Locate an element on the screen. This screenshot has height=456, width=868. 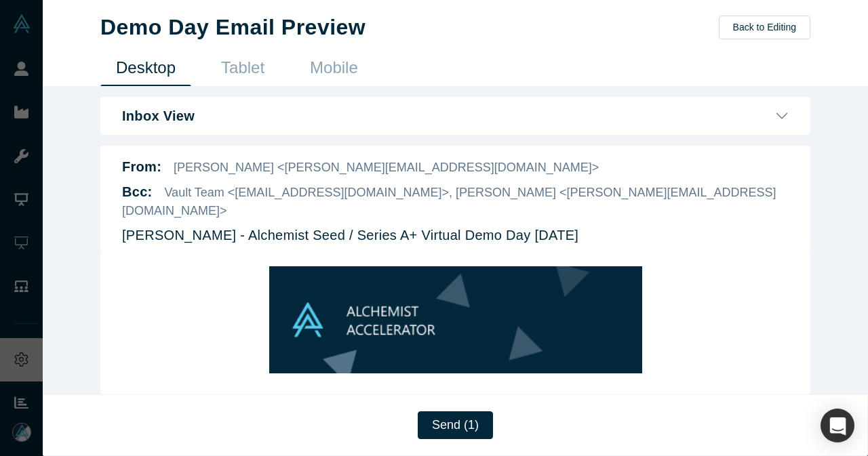
a: Mobile is located at coordinates (334, 70).